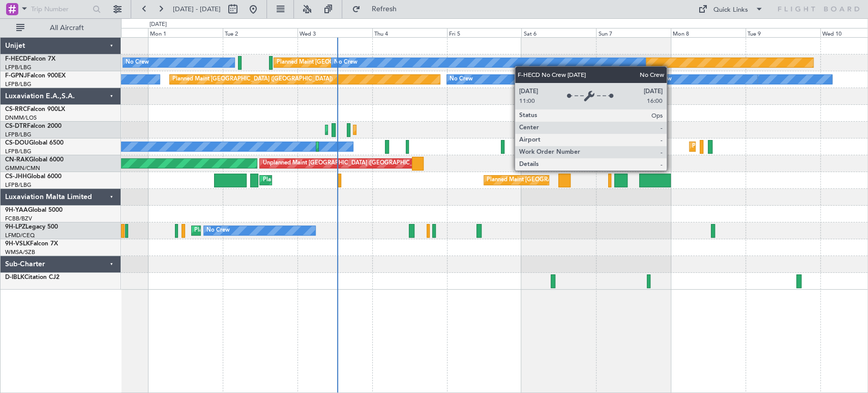 The height and width of the screenshot is (393, 868). What do you see at coordinates (409, 32) in the screenshot?
I see `div: Thu 4` at bounding box center [409, 32].